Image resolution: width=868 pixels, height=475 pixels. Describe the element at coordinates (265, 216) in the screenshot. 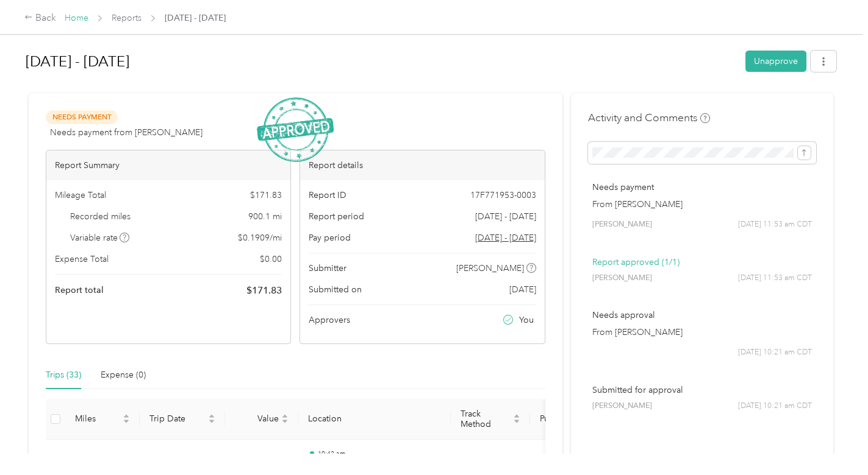

I see `span: 900.1 mi` at that location.